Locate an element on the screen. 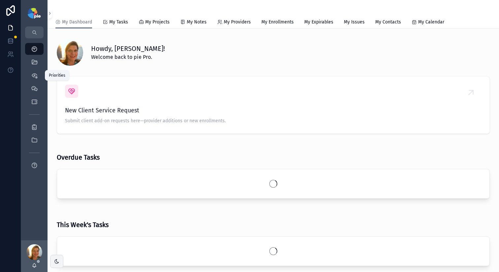 Image resolution: width=499 pixels, height=272 pixels. a: My Calendar is located at coordinates (428, 23).